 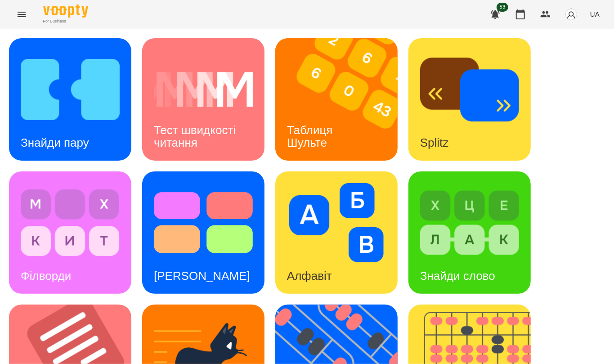 I want to click on h3: Знайди слово, so click(x=457, y=276).